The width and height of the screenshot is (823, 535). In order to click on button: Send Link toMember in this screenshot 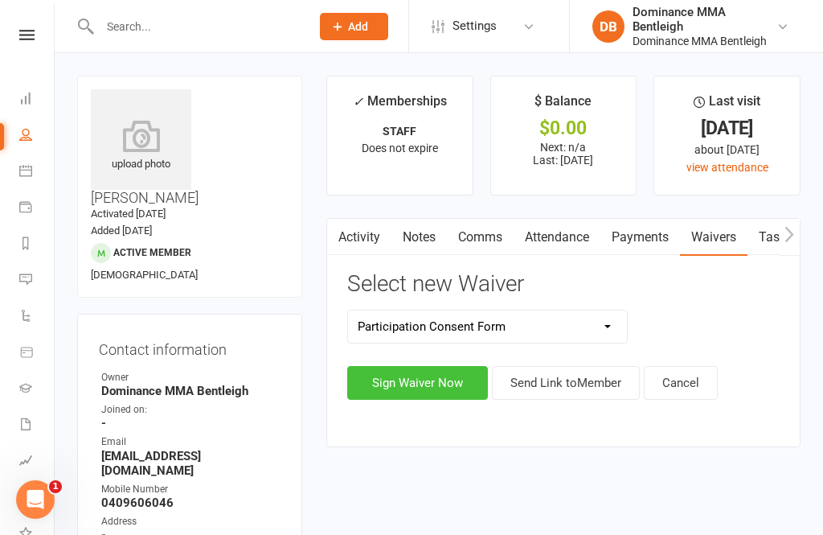, I will do `click(566, 383)`.